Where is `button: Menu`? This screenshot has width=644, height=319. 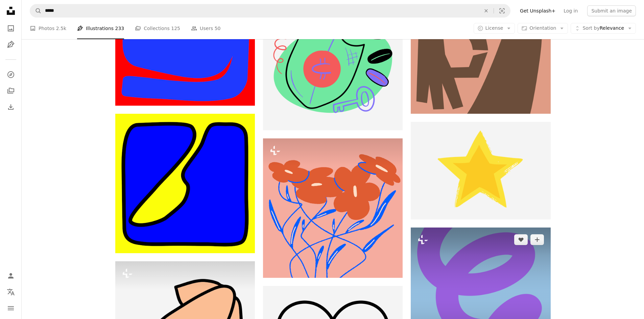
button: Menu is located at coordinates (11, 308).